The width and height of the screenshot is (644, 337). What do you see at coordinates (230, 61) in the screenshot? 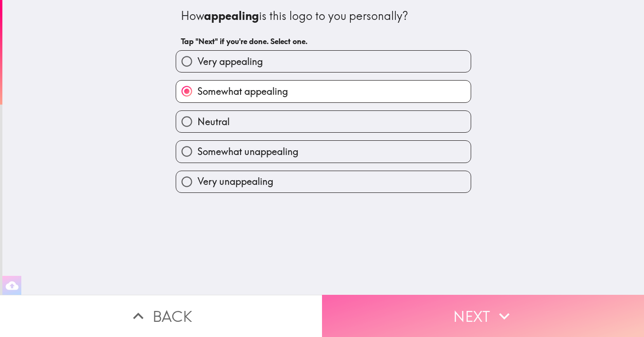
I see `span: Very appealing` at bounding box center [230, 61].